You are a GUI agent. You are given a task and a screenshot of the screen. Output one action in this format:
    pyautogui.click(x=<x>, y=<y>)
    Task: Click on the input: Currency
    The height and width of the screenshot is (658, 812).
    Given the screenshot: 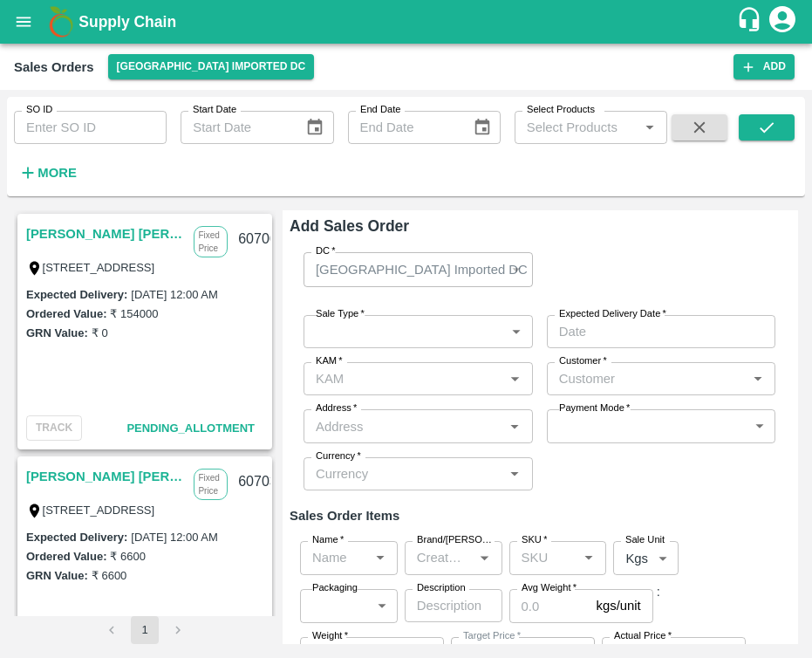 What is the action you would take?
    pyautogui.click(x=404, y=474)
    